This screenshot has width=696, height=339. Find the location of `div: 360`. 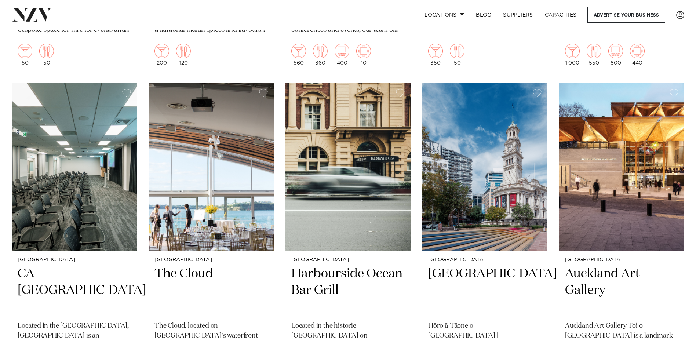

div: 360 is located at coordinates (320, 55).